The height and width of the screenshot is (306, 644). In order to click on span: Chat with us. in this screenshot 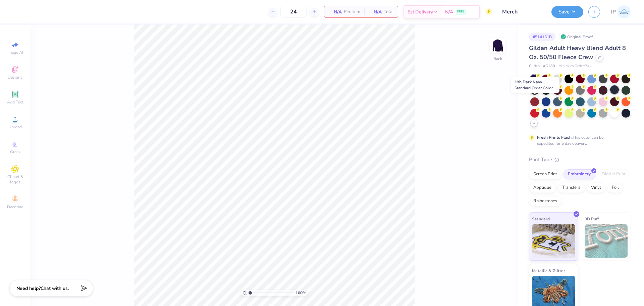, I will do `click(55, 288)`.